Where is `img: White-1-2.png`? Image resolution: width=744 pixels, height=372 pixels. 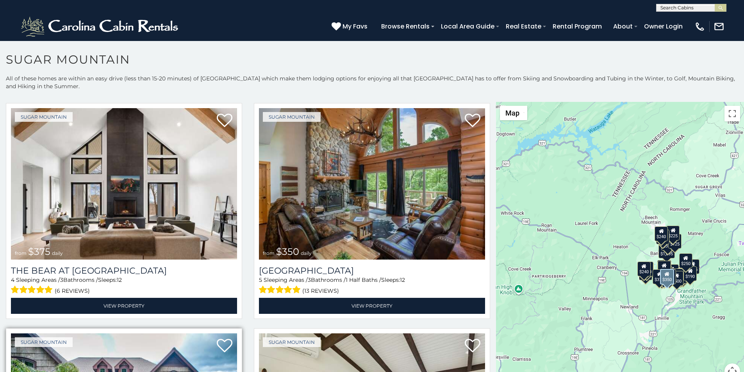 img: White-1-2.png is located at coordinates (100, 27).